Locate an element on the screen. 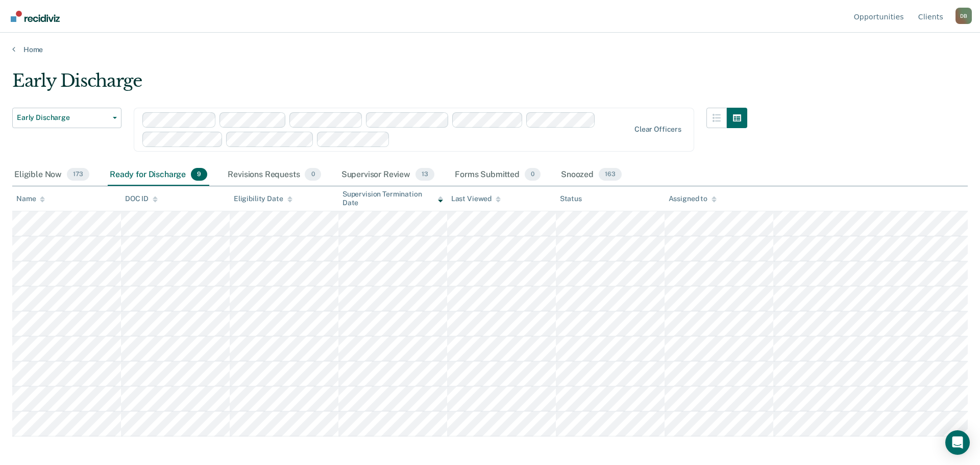 The height and width of the screenshot is (465, 980). span: 13 is located at coordinates (425, 175).